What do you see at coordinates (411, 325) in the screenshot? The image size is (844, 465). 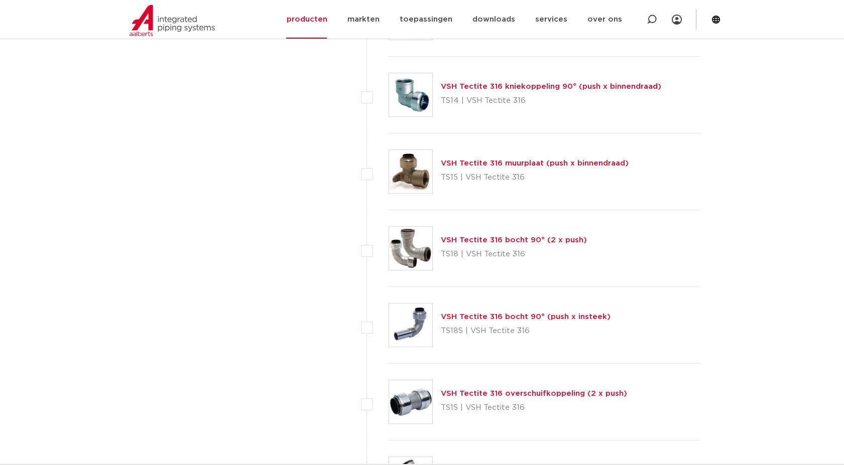 I see `img: Thumbnail for VSH Tectite 316 bocht 90° (push x insteek)` at bounding box center [411, 325].